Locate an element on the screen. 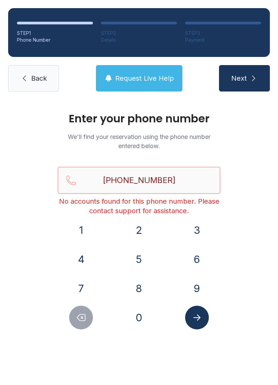 Image resolution: width=278 pixels, height=385 pixels. button: 7 is located at coordinates (81, 289).